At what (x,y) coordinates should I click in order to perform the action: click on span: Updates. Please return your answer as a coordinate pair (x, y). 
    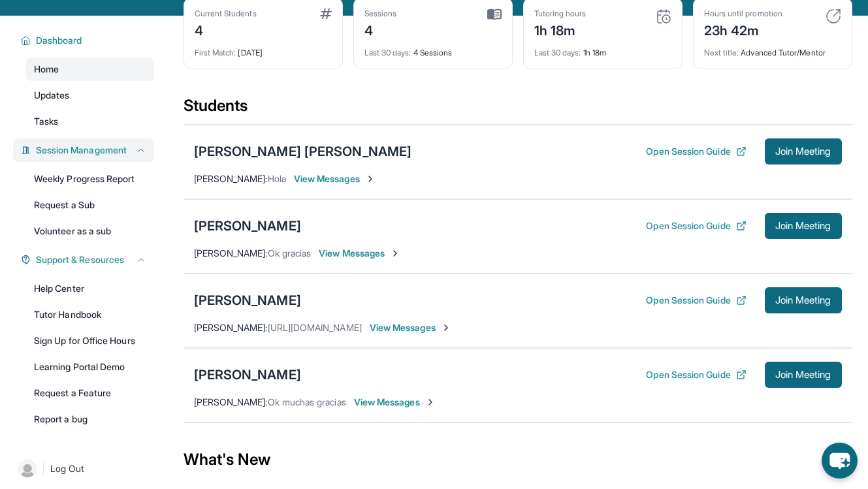
    Looking at the image, I should click on (51, 95).